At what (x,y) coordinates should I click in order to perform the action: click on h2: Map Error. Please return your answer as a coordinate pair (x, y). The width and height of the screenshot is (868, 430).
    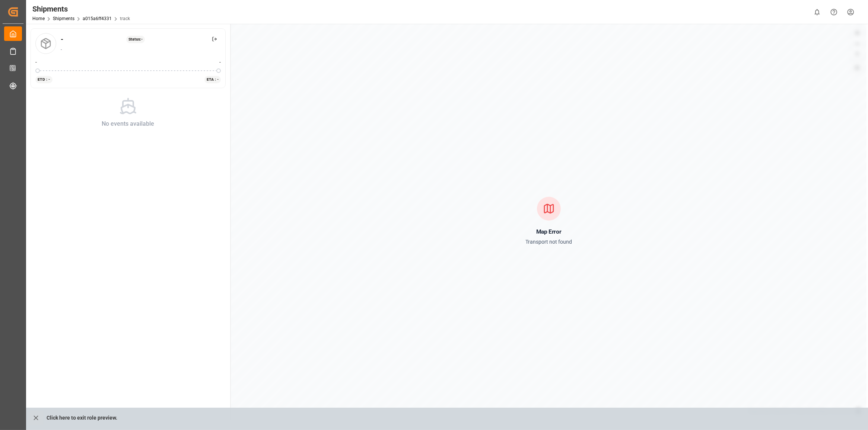
    Looking at the image, I should click on (548, 232).